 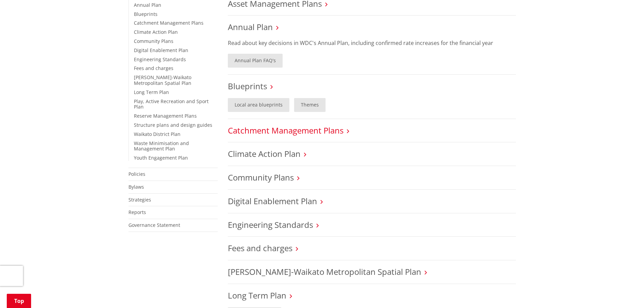 I want to click on a: Structure plans and design guides, so click(x=173, y=125).